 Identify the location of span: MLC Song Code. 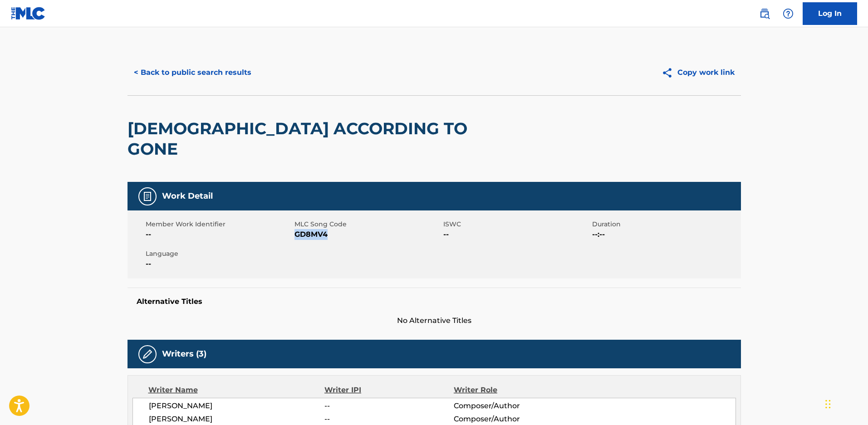
(367, 225).